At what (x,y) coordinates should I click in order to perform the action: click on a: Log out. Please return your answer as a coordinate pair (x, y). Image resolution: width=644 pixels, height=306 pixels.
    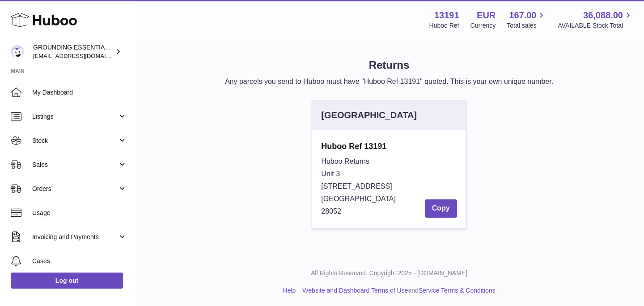
    Looking at the image, I should click on (67, 281).